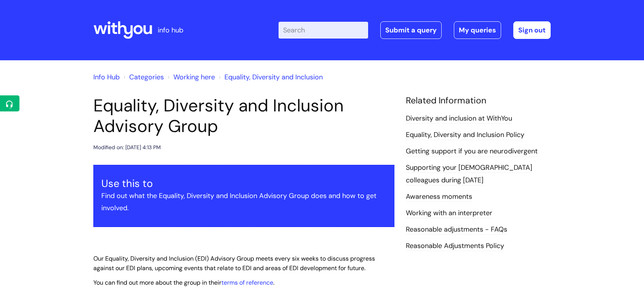 This screenshot has height=298, width=644. What do you see at coordinates (194, 77) in the screenshot?
I see `a: Working here` at bounding box center [194, 77].